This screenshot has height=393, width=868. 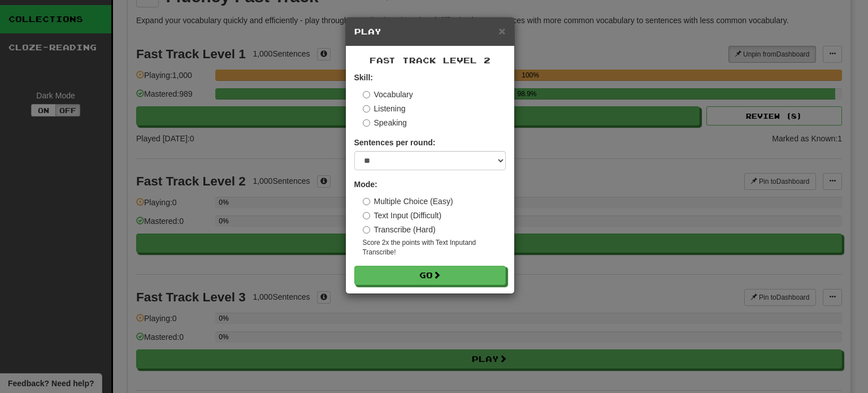 What do you see at coordinates (402, 216) in the screenshot?
I see `label: Text Input (Difficult)` at bounding box center [402, 216].